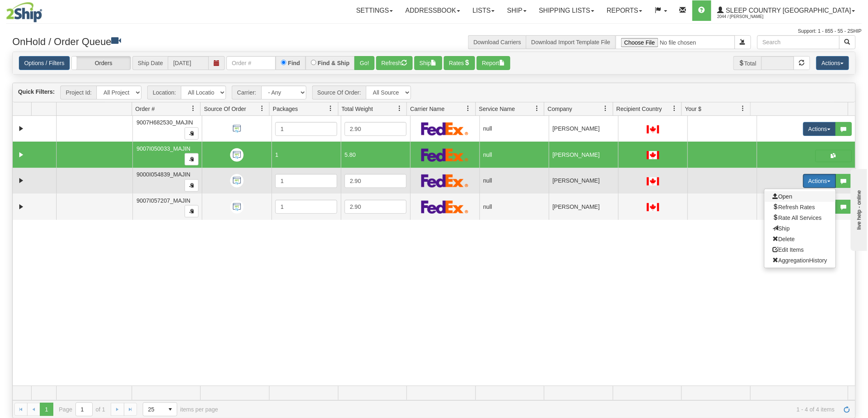 The image size is (868, 418). I want to click on span: Packages, so click(285, 109).